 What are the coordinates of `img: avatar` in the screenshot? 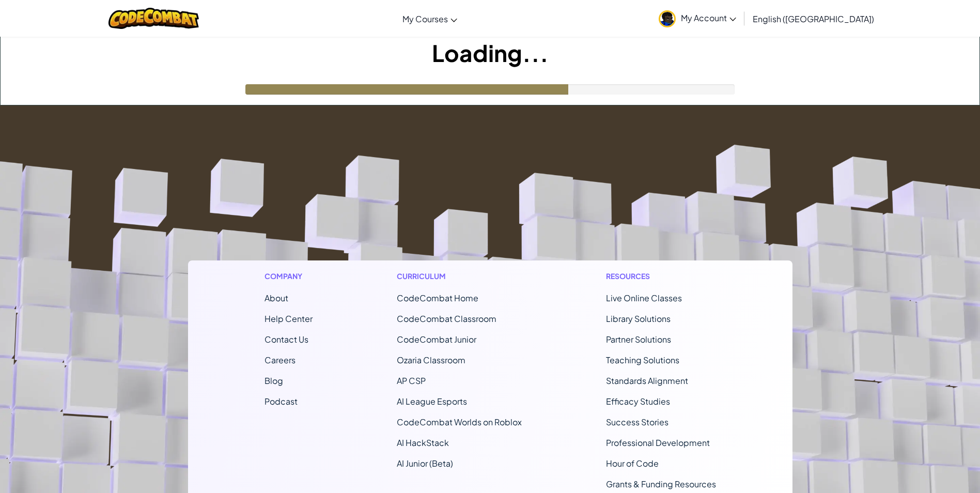 It's located at (667, 19).